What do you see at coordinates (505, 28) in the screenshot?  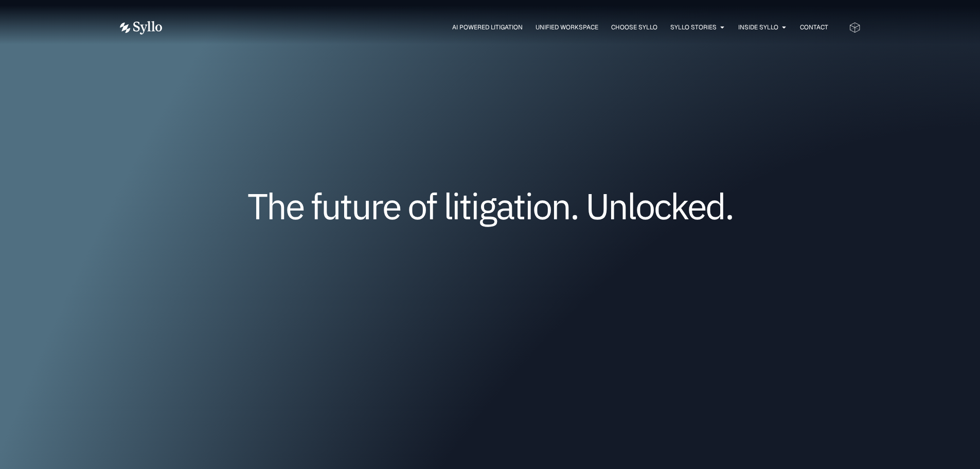 I see `div: Menu Toggle` at bounding box center [505, 28].